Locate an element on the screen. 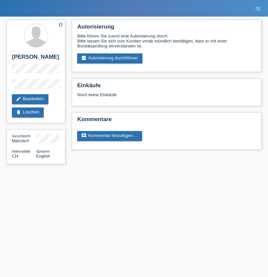  i: star_border is located at coordinates (61, 25).